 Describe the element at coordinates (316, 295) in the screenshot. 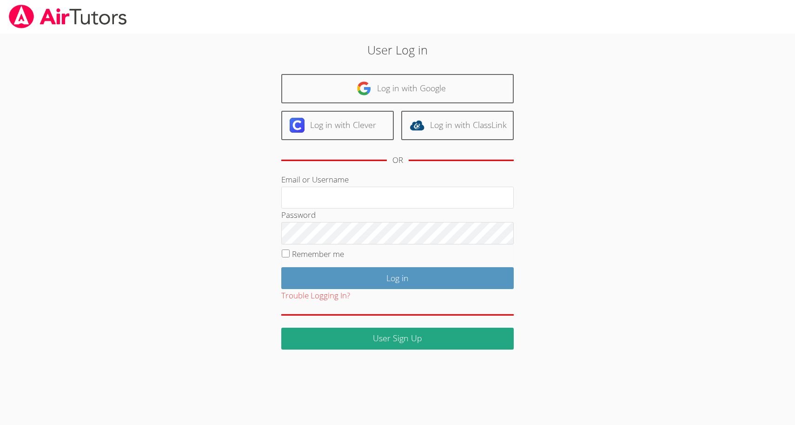

I see `button: Trouble Logging In?` at that location.